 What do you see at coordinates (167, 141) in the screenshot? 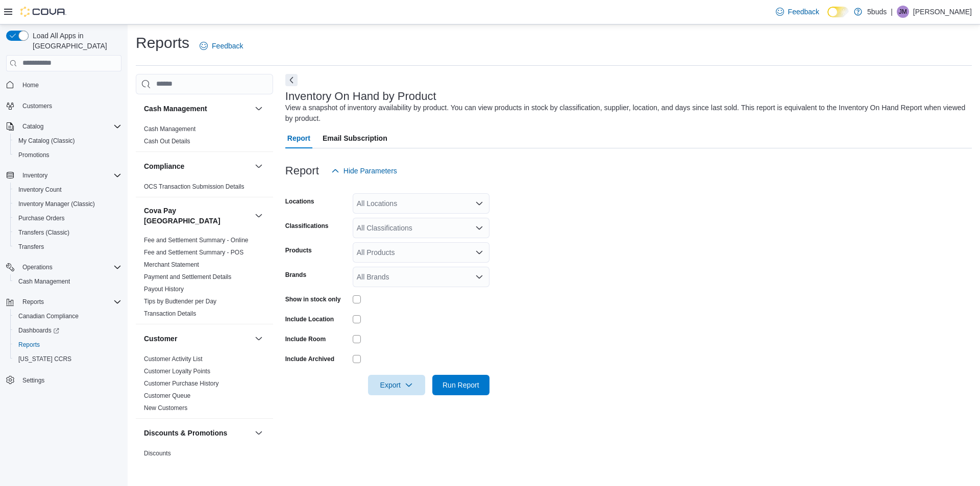
I see `a: Cash Out Details` at bounding box center [167, 141].